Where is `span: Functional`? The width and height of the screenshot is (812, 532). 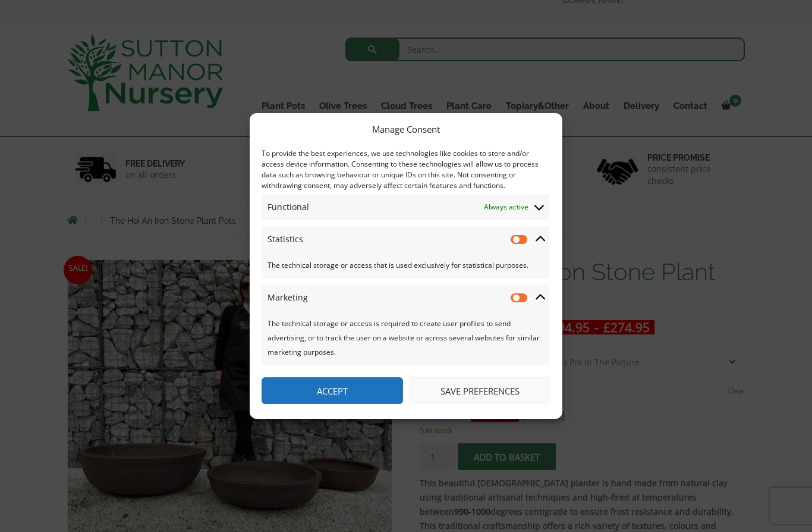 span: Functional is located at coordinates (289, 207).